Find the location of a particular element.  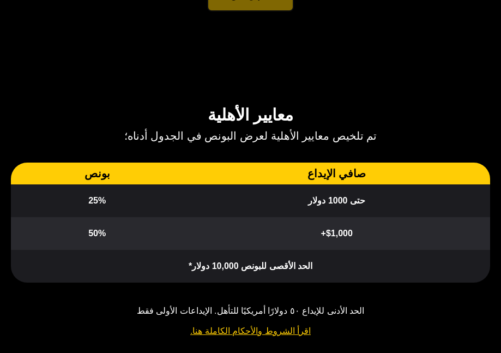

th: بونص is located at coordinates (97, 173).